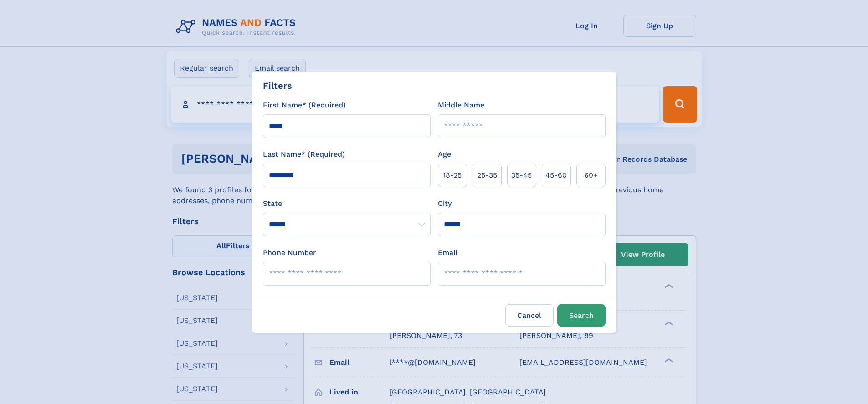  What do you see at coordinates (304, 154) in the screenshot?
I see `label: Last Name* (Required)` at bounding box center [304, 154].